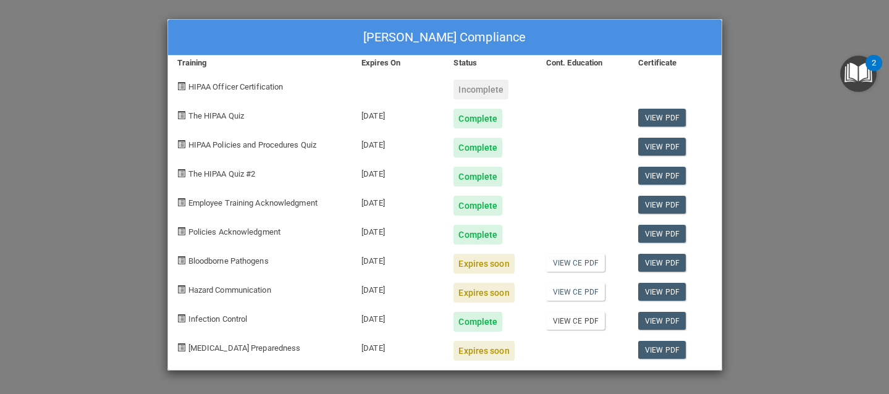 This screenshot has width=889, height=394. What do you see at coordinates (675, 63) in the screenshot?
I see `div: Certificate` at bounding box center [675, 63].